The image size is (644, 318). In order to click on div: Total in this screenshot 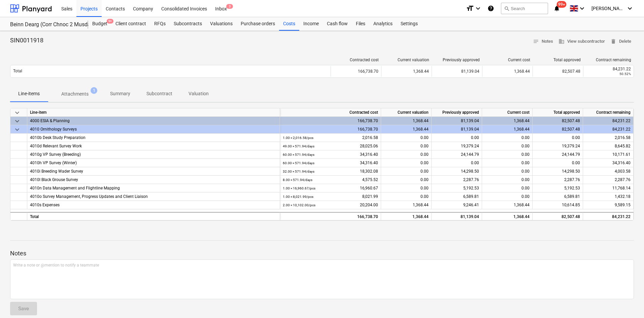, I will do `click(154, 216)`.